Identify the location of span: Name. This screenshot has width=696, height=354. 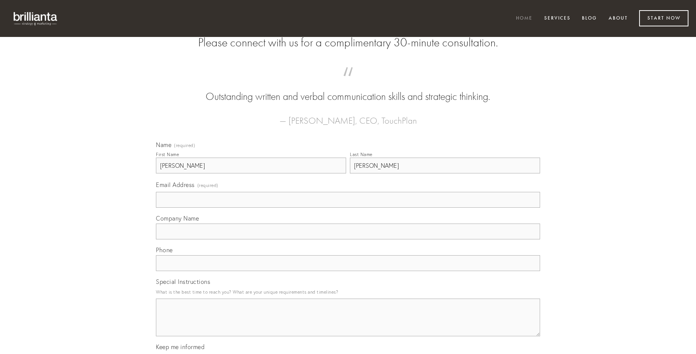
(163, 145).